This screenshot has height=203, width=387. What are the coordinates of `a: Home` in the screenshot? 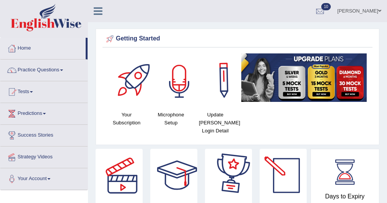 It's located at (43, 47).